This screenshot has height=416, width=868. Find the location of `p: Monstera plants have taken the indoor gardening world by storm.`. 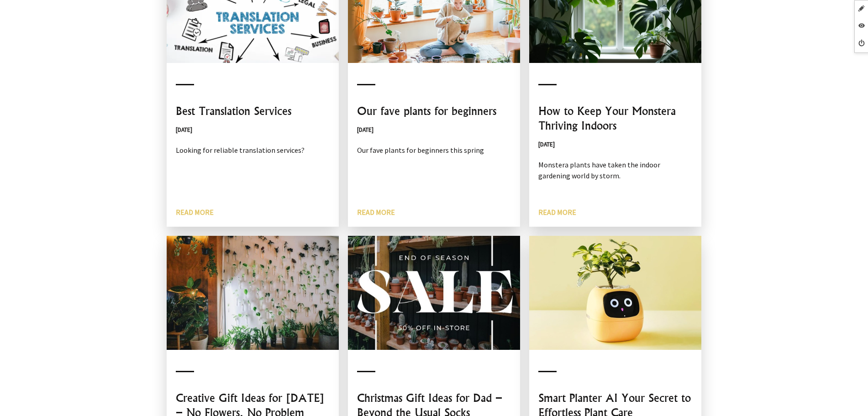

p: Monstera plants have taken the indoor gardening world by storm. is located at coordinates (615, 170).